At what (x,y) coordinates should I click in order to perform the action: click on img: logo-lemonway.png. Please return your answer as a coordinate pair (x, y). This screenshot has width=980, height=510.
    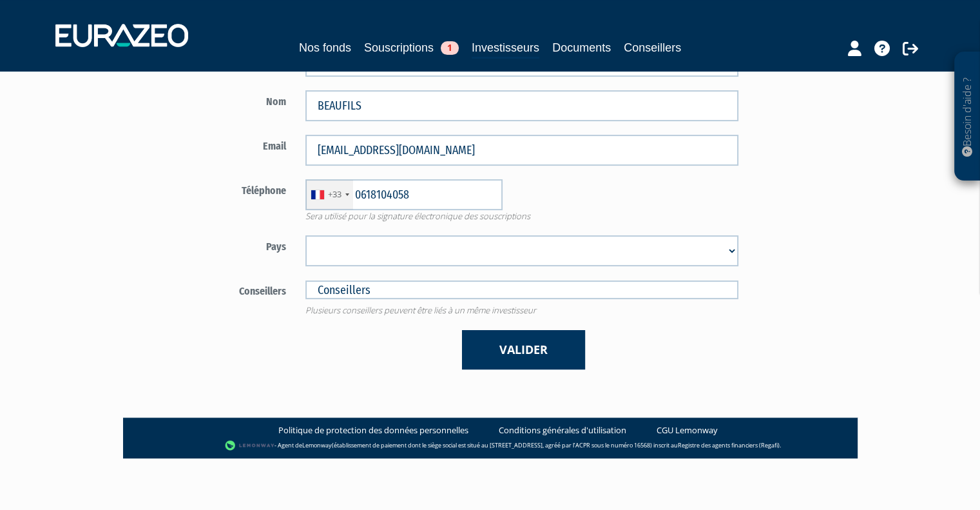
    Looking at the image, I should click on (249, 446).